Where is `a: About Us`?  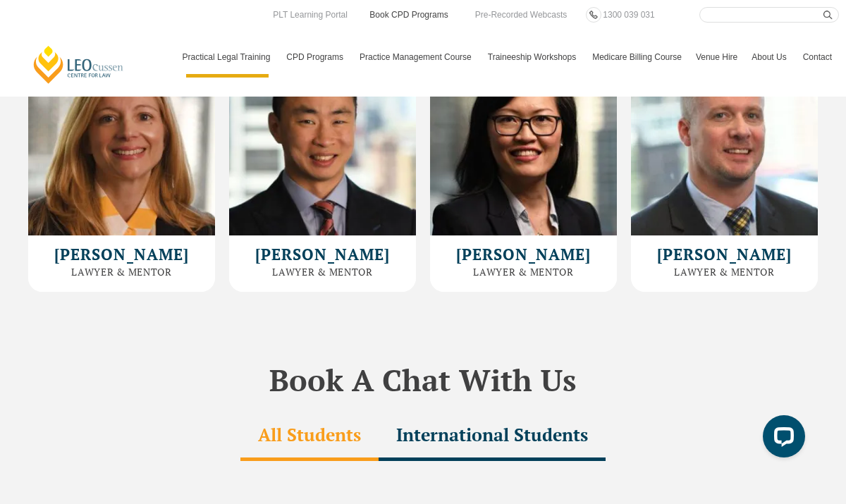
a: About Us is located at coordinates (770, 57).